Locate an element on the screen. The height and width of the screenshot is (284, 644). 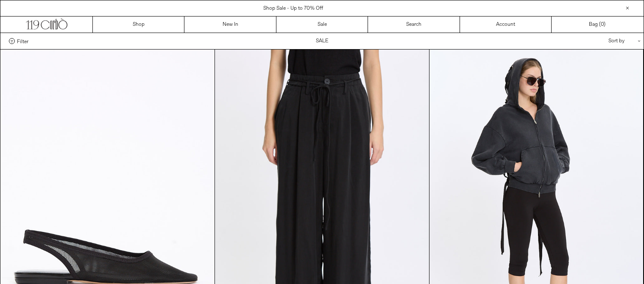
span: Filter is located at coordinates (23, 41).